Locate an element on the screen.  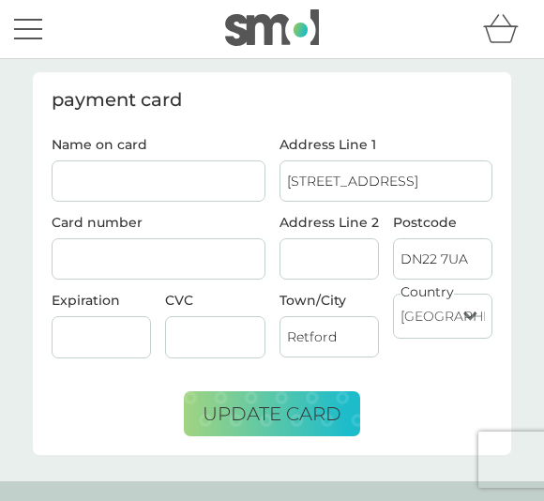
button: update card is located at coordinates (272, 413).